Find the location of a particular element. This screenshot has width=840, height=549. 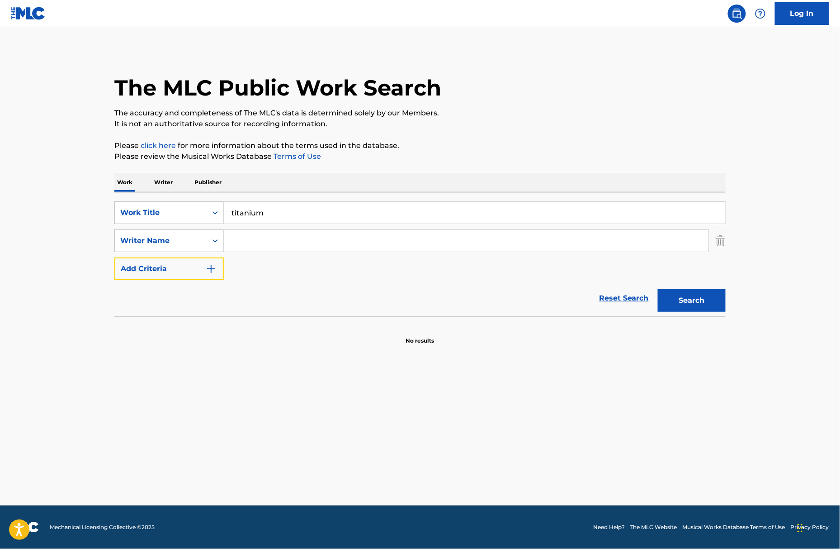

img: MLC Logo is located at coordinates (28, 13).